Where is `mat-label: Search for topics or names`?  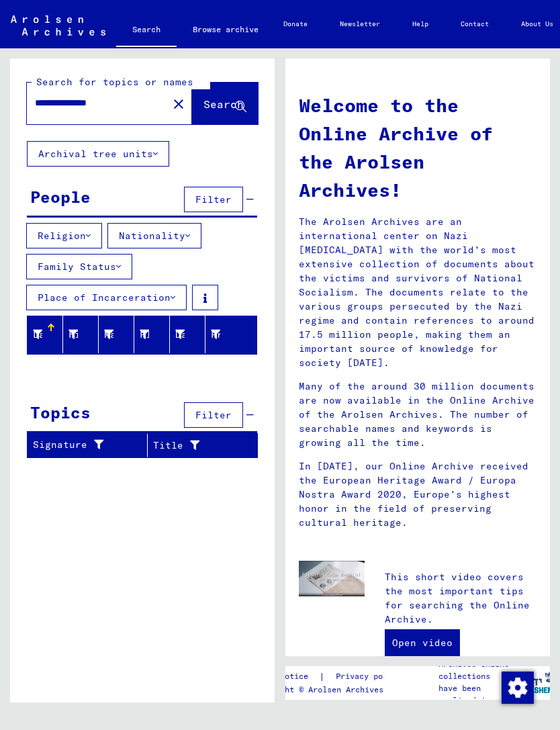 mat-label: Search for topics or names is located at coordinates (115, 82).